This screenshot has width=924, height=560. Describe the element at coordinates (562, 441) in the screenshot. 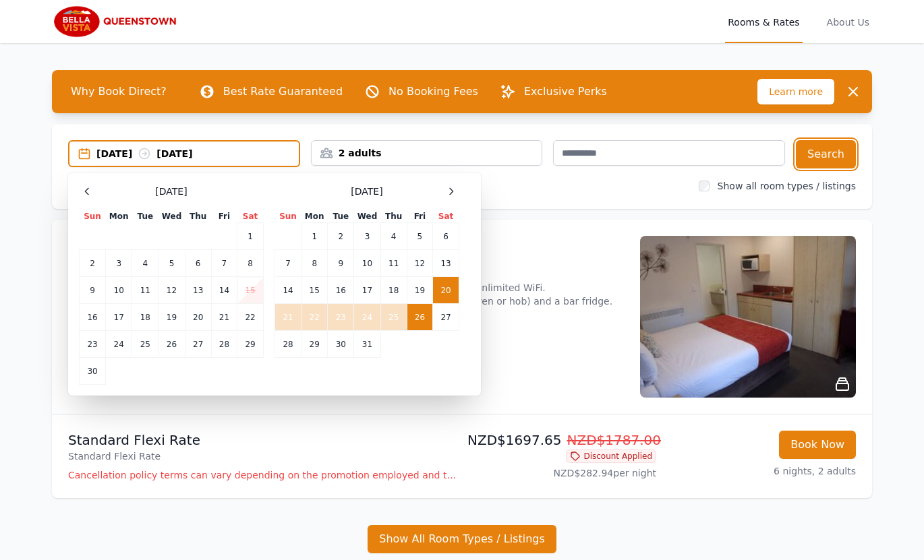

I see `p: NZD$1697.65` at that location.